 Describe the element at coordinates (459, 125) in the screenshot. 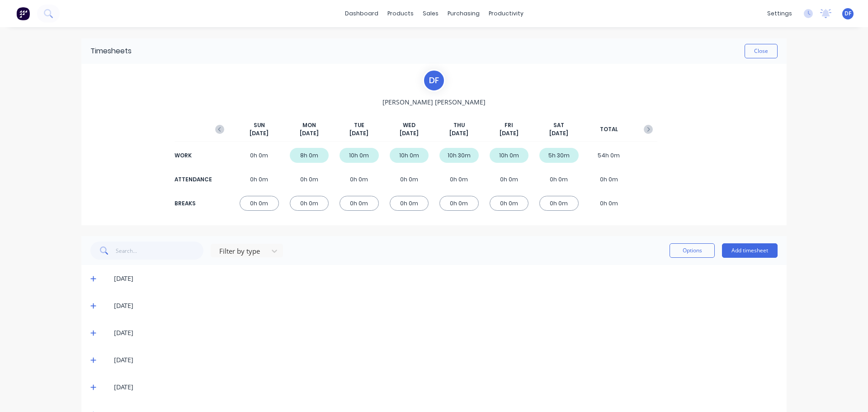

I see `span: THU` at that location.